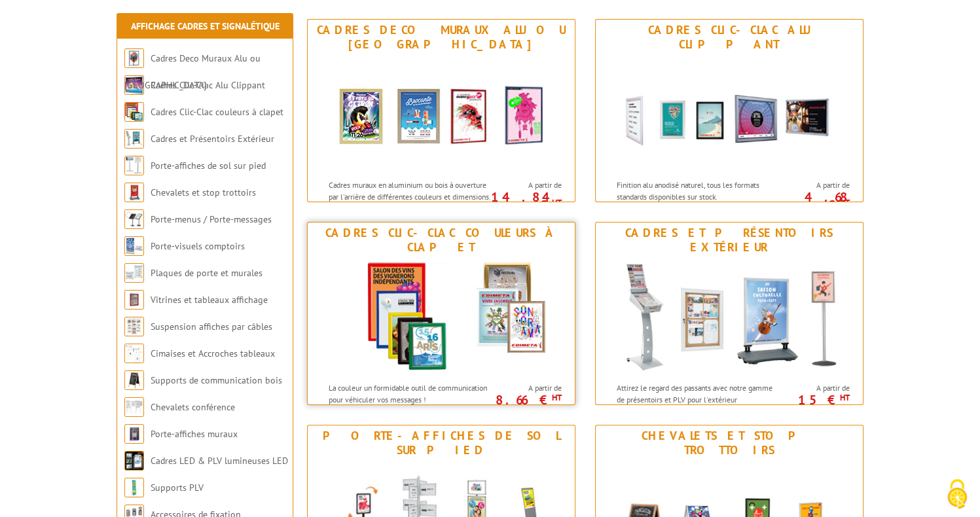 This screenshot has width=980, height=517. What do you see at coordinates (441, 241) in the screenshot?
I see `div: Cadres Clic-Clac couleurs à clapet` at bounding box center [441, 241].